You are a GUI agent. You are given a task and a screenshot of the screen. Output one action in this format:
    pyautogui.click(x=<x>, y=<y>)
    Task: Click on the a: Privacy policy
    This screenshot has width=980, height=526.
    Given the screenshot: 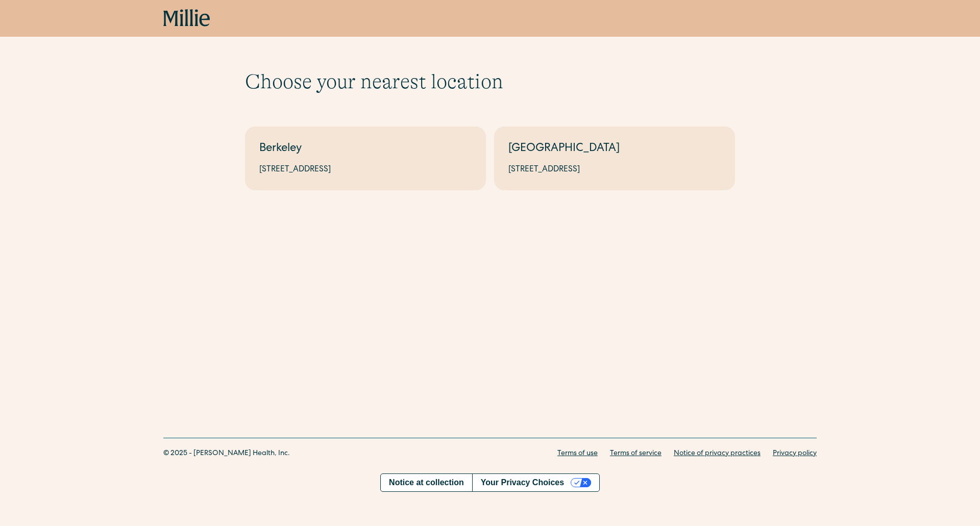 What is the action you would take?
    pyautogui.click(x=794, y=454)
    